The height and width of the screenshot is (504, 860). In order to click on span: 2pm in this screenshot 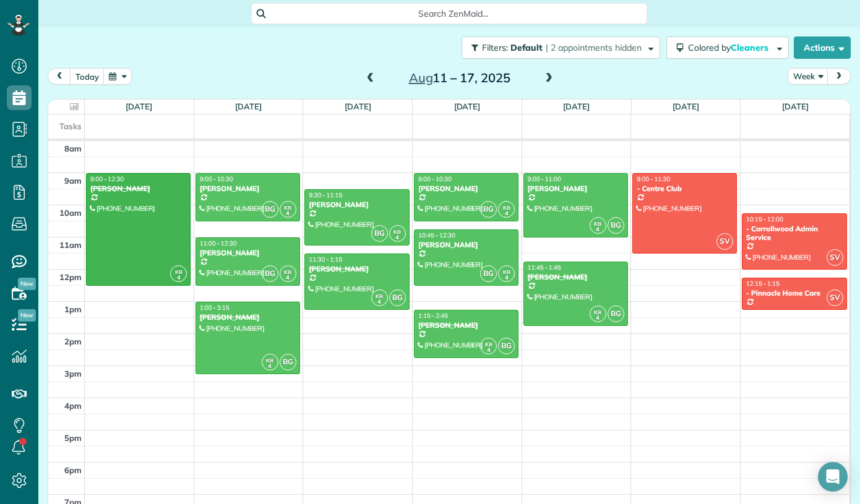, I will do `click(73, 342)`.